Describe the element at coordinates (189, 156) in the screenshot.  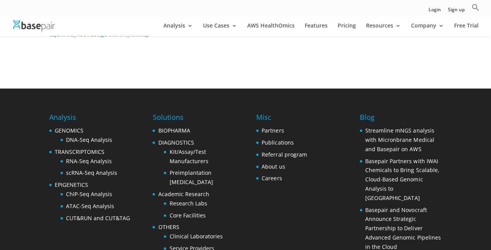
I see `a: Kit/Assay/Test Manufacturers` at that location.